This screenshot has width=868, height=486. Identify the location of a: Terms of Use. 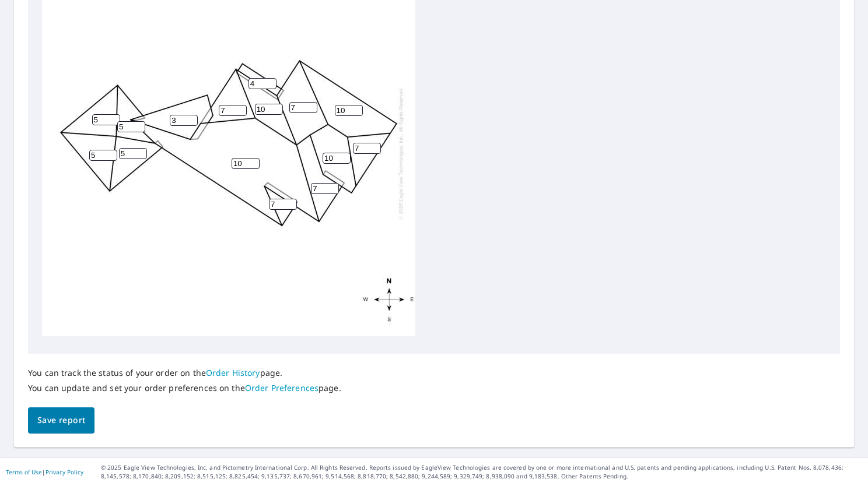
(24, 472).